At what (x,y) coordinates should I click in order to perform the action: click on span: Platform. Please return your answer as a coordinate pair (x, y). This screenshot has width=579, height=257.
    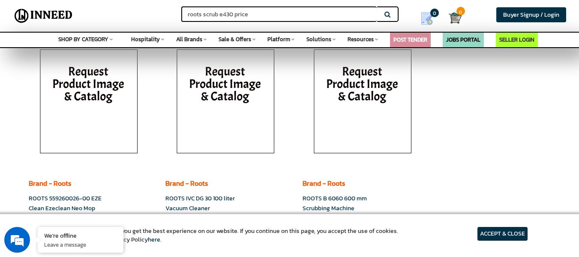
    Looking at the image, I should click on (278, 39).